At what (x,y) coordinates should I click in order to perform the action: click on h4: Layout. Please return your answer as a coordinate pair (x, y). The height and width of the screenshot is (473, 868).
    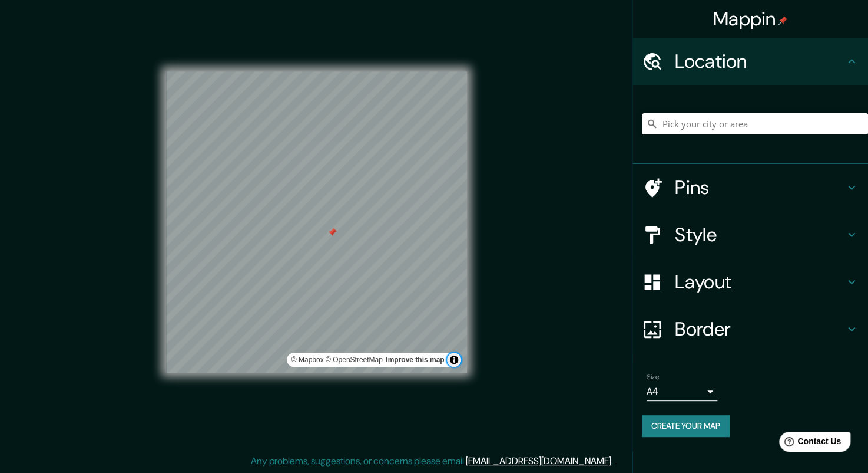
    Looking at the image, I should click on (760, 281).